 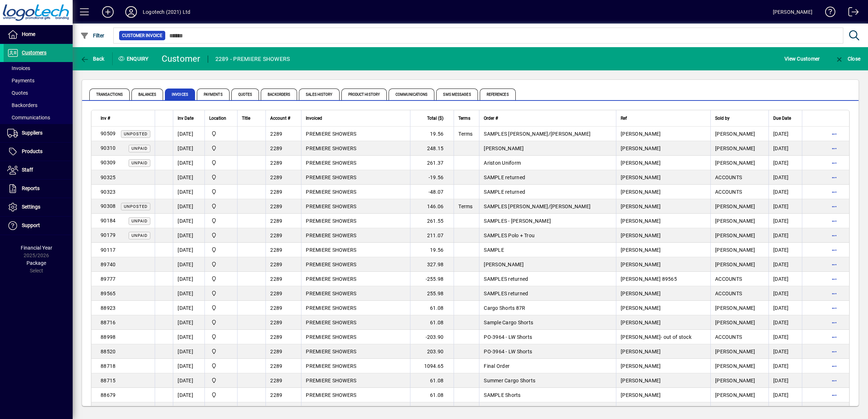 I want to click on span: Account #, so click(x=280, y=119).